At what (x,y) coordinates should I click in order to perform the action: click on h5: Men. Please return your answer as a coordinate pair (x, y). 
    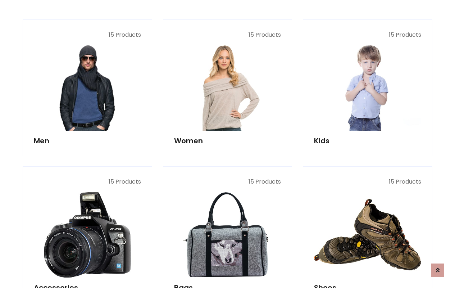
    Looking at the image, I should click on (87, 141).